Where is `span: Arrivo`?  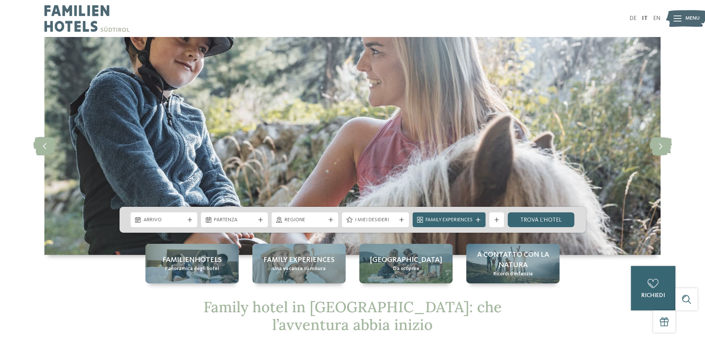
span: Arrivo is located at coordinates (164, 220).